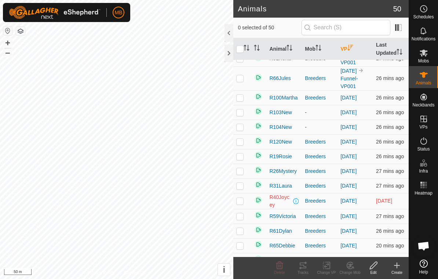  What do you see at coordinates (391, 49) in the screenshot?
I see `th: Last Updated` at bounding box center [391, 49].